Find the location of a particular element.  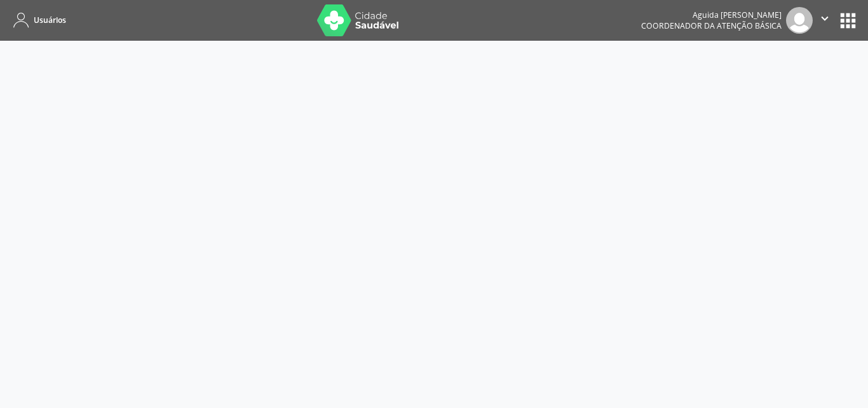

span: Coordenador da Atenção Básica is located at coordinates (711, 25).